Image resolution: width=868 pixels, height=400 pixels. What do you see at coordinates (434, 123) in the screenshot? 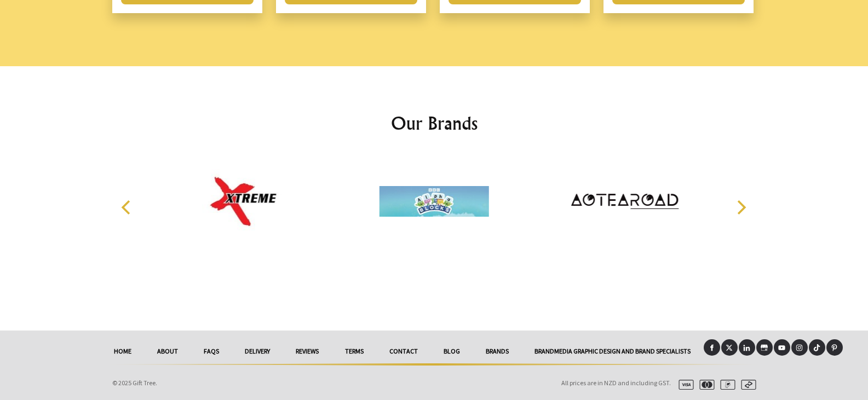
I see `h2: Our Brands` at bounding box center [434, 123].